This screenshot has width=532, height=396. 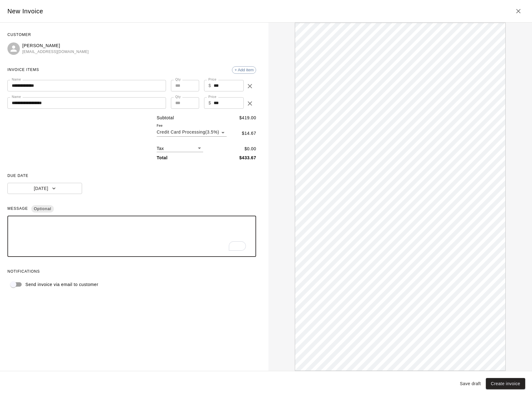 What do you see at coordinates (191, 133) in the screenshot?
I see `div: Credit Card Processing ( 3.5 % )` at bounding box center [191, 133].